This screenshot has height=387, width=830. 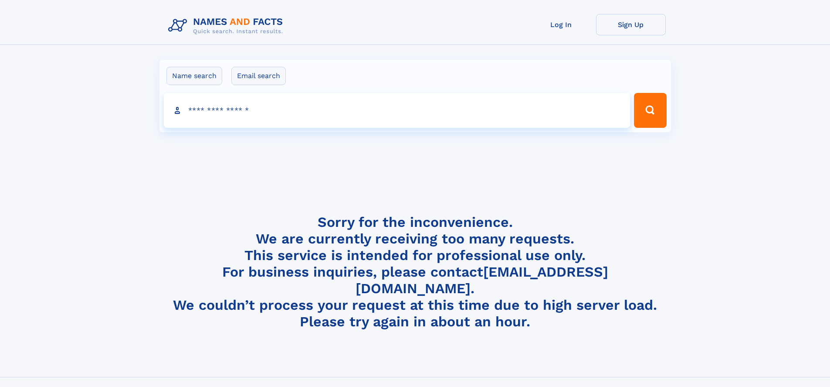 What do you see at coordinates (258, 76) in the screenshot?
I see `label: Email search` at bounding box center [258, 76].